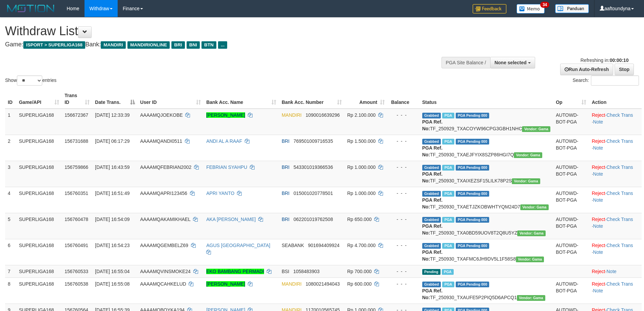 Image resolution: width=644 pixels, height=311 pixels. I want to click on span: AAAAMQJOEKOBE, so click(162, 115).